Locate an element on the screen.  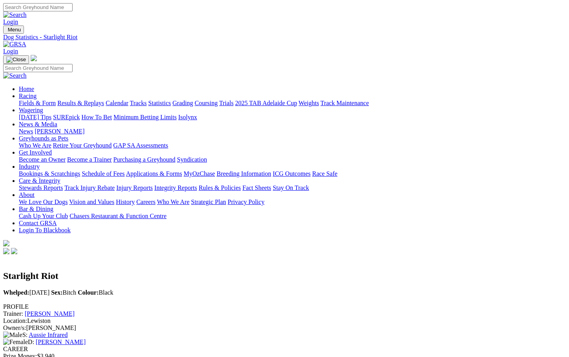
a: How To Bet is located at coordinates (97, 117).